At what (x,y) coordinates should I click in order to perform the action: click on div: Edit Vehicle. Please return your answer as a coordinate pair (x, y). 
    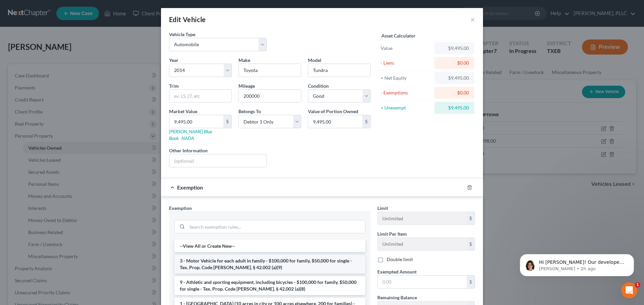
    Looking at the image, I should click on (187, 19).